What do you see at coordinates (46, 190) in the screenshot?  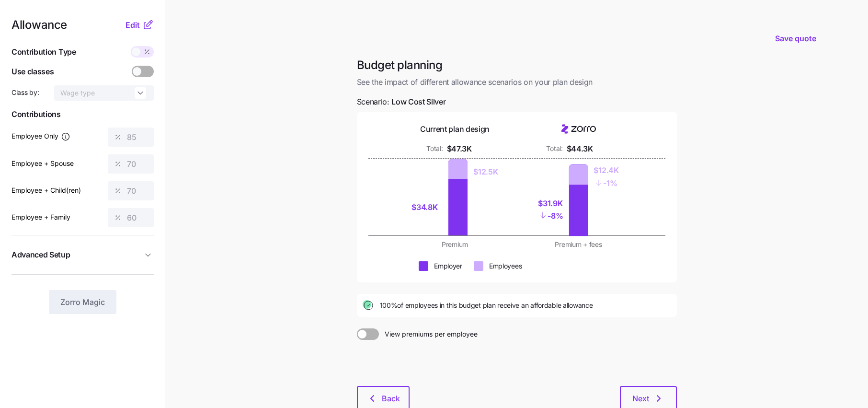 I see `label: Employee + Child(ren)` at bounding box center [46, 190].